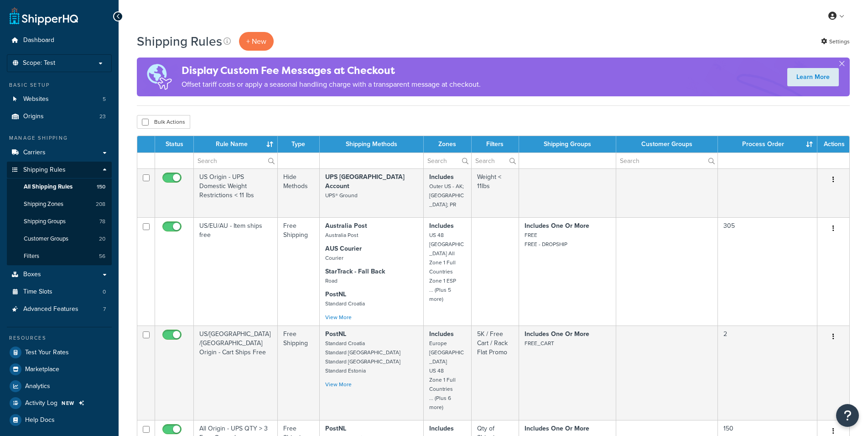 The image size is (868, 436). What do you see at coordinates (163, 122) in the screenshot?
I see `button: Bulk Actions` at bounding box center [163, 122].